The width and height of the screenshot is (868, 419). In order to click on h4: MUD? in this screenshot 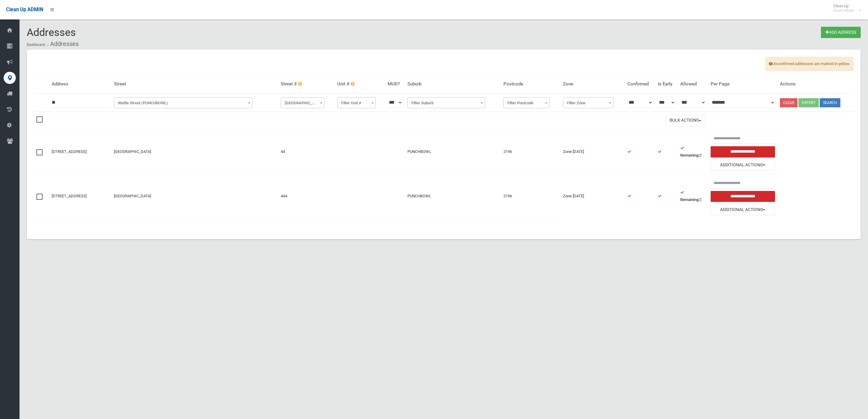, I will do `click(395, 84)`.